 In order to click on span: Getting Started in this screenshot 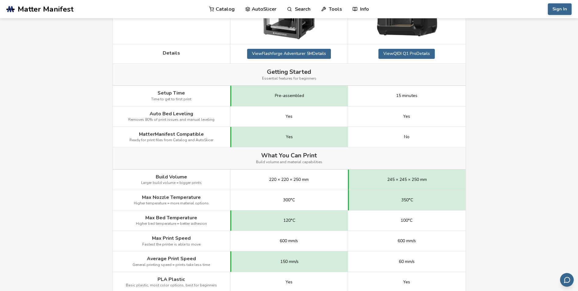, I will do `click(289, 72)`.